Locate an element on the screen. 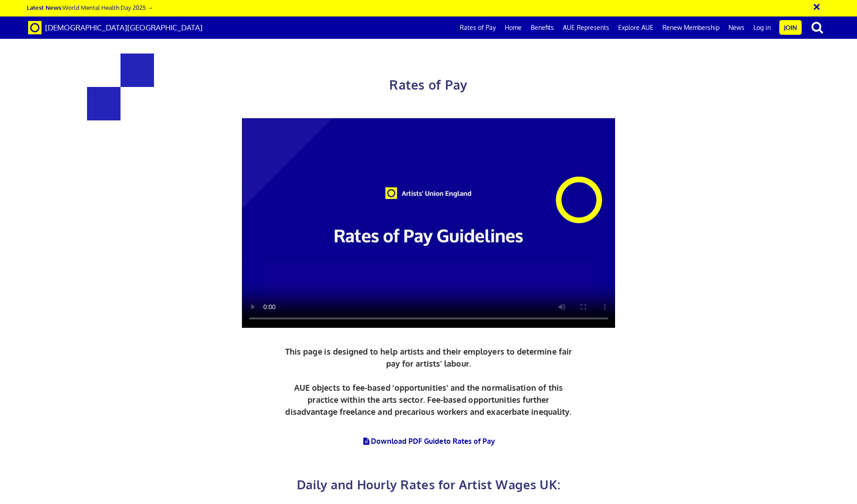 This screenshot has width=857, height=504. a: Join is located at coordinates (790, 27).